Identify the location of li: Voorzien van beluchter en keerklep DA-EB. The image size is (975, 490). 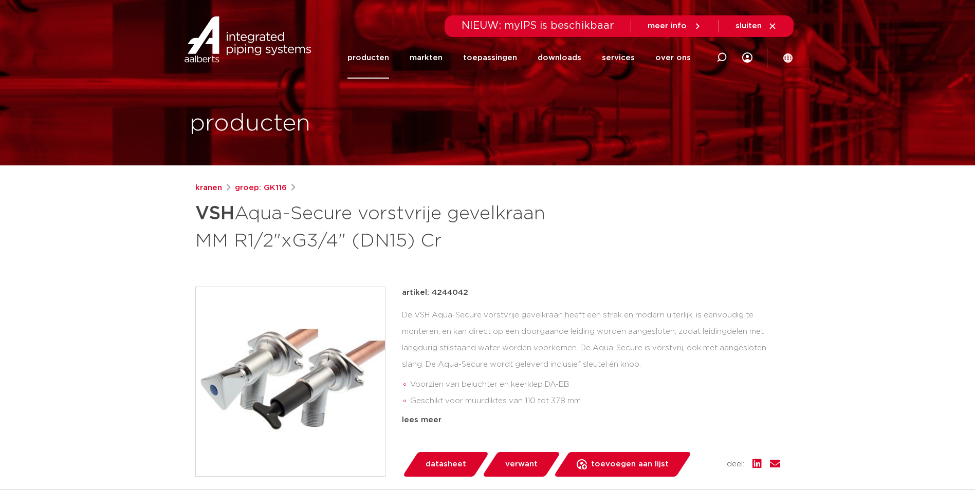
(595, 385).